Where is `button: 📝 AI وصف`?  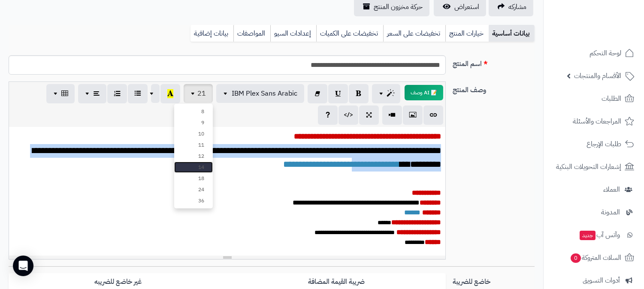
button: 📝 AI وصف is located at coordinates (424, 92).